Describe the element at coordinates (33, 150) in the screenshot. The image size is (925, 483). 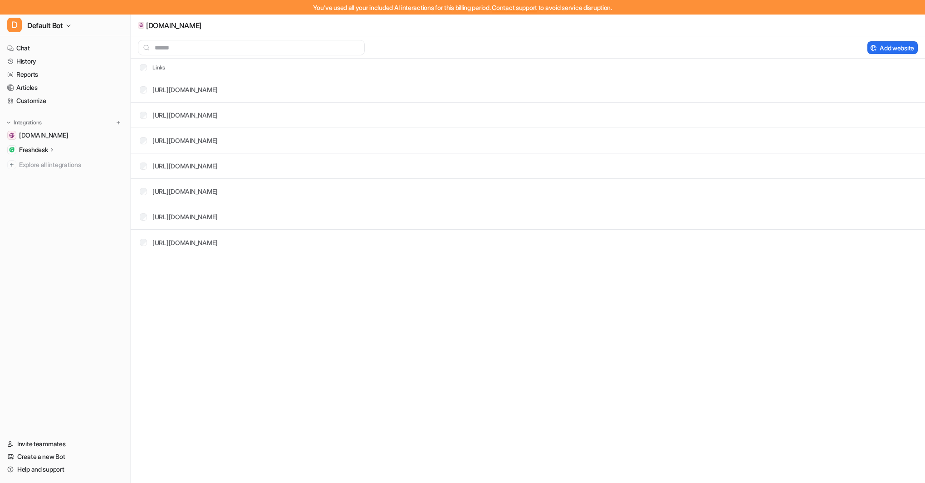
I see `p: Freshdesk` at that location.